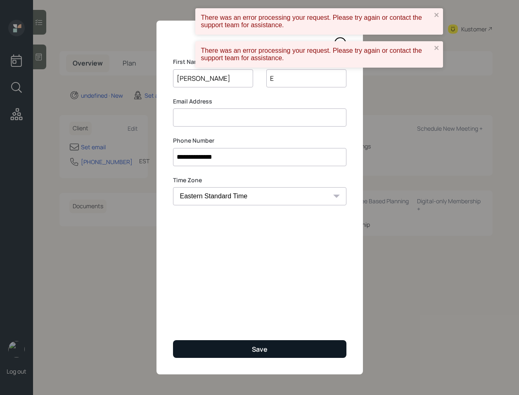  I want to click on label: Email Address, so click(260, 102).